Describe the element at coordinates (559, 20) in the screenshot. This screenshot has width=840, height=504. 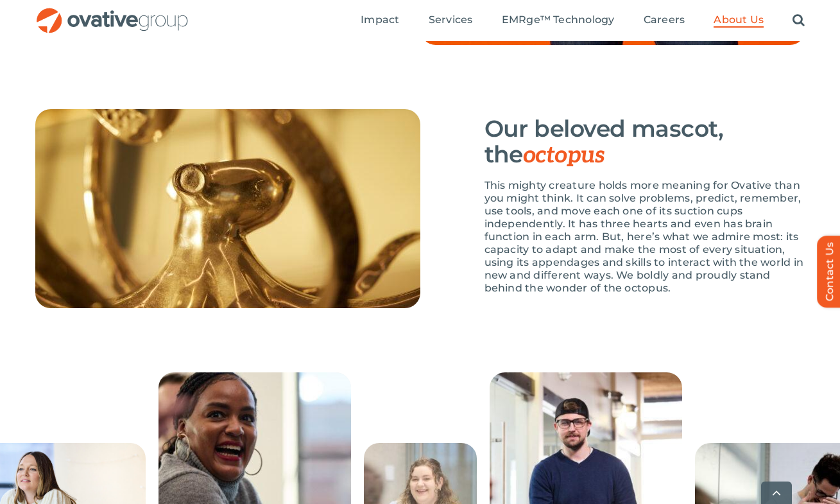
I see `span: EMRge™ Technology` at that location.